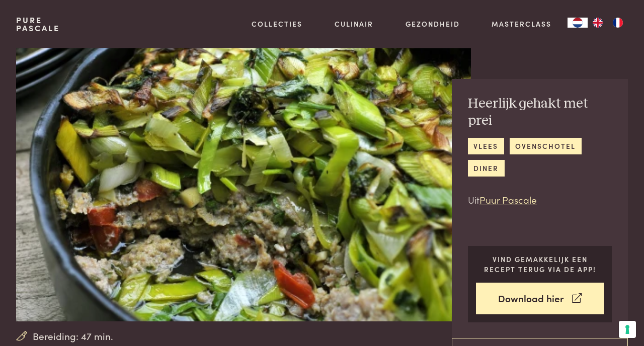 Image resolution: width=644 pixels, height=346 pixels. What do you see at coordinates (608, 23) in the screenshot?
I see `ul: Language list` at bounding box center [608, 23].